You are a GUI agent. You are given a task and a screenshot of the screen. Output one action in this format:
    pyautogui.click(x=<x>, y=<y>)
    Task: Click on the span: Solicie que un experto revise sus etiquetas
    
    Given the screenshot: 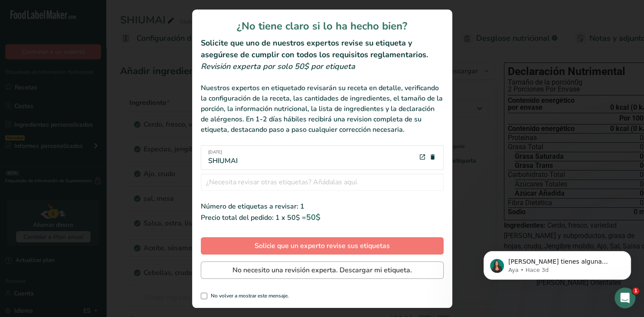 What is the action you would take?
    pyautogui.click(x=322, y=246)
    